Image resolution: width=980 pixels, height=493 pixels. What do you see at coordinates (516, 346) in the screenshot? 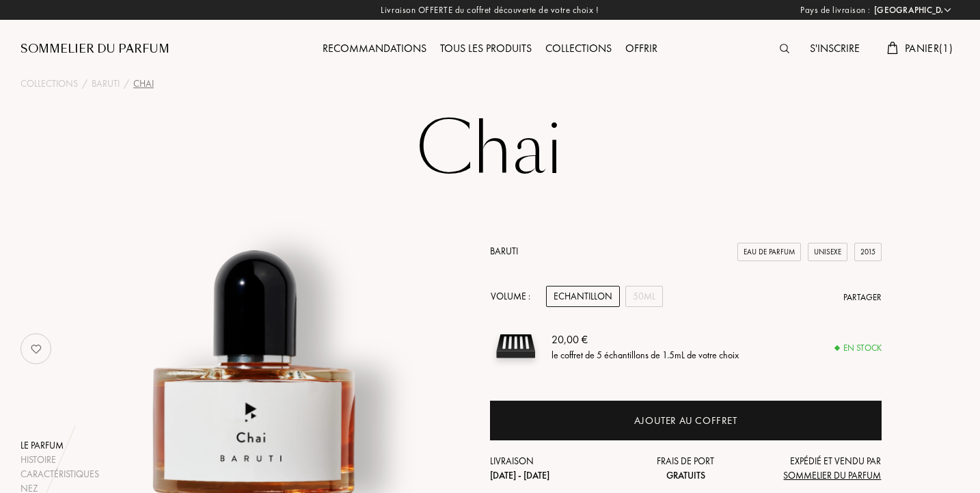
I see `img: sample box` at bounding box center [516, 346].